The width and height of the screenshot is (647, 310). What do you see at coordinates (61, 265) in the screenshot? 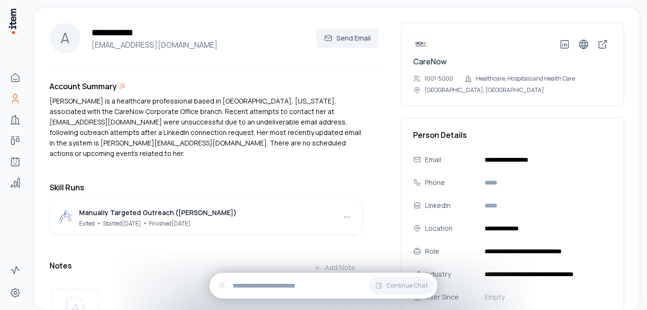
I see `h3: Notes` at bounding box center [61, 265].